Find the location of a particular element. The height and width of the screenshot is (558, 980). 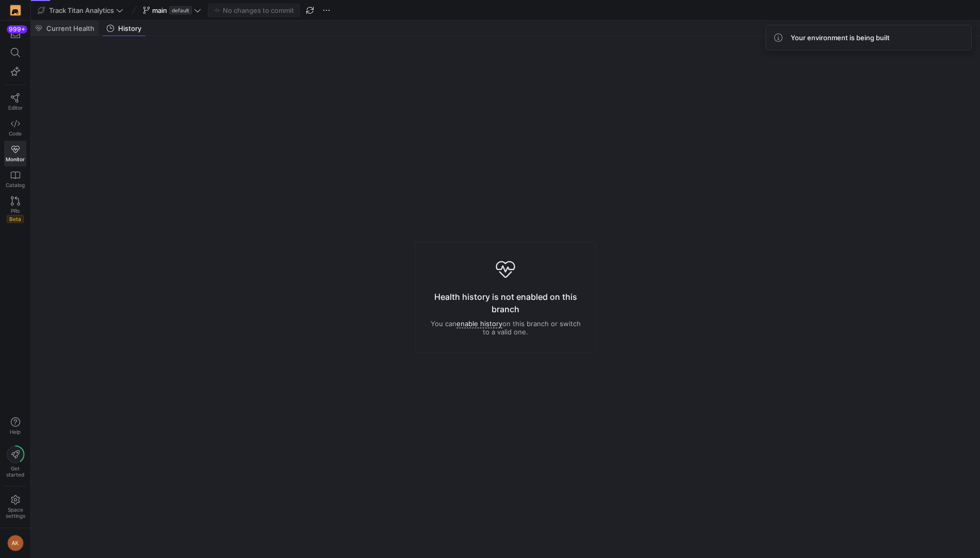

span: default is located at coordinates (180, 11).